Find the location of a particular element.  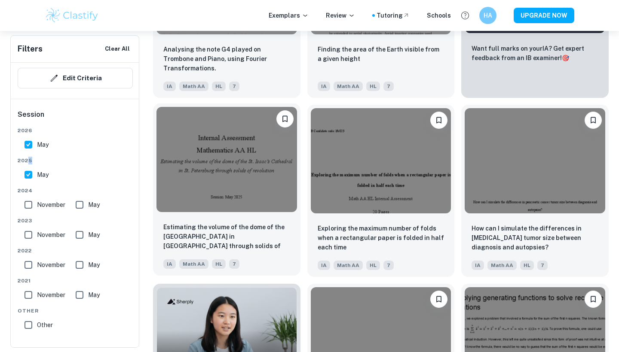

img: Clastify logo is located at coordinates (72, 15).